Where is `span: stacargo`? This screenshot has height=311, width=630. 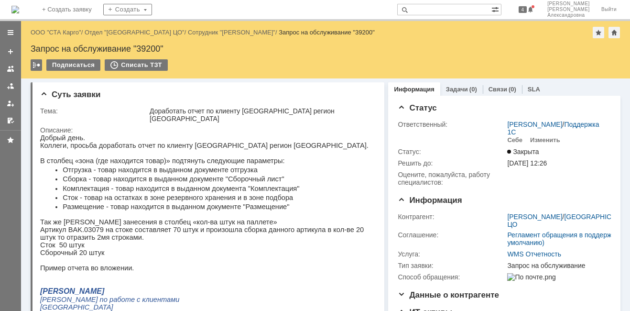 span: stacargo is located at coordinates (47, 211).